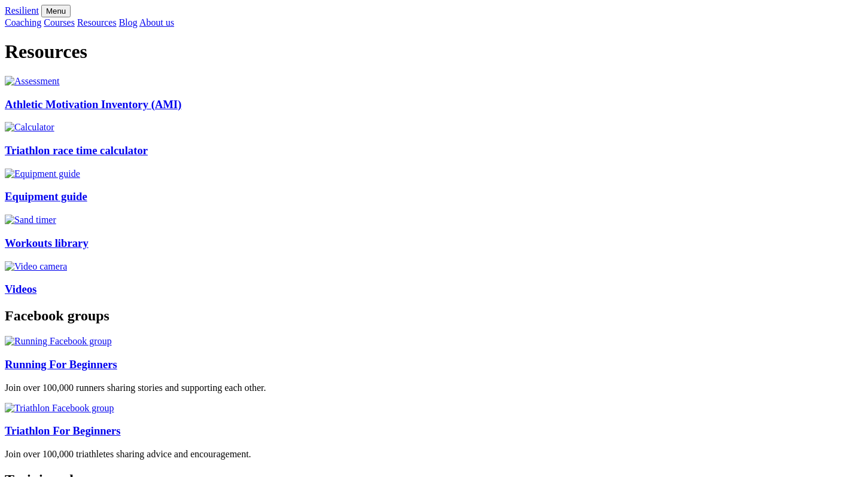 The width and height of the screenshot is (866, 477). What do you see at coordinates (97, 22) in the screenshot?
I see `a: Resources` at bounding box center [97, 22].